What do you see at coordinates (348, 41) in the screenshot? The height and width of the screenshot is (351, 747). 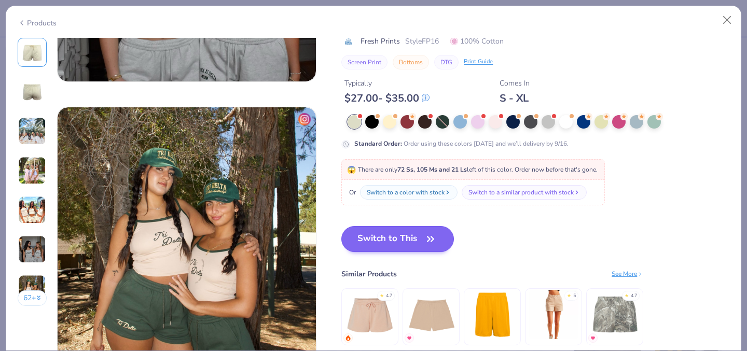 I see `img: brand logo` at bounding box center [348, 41].